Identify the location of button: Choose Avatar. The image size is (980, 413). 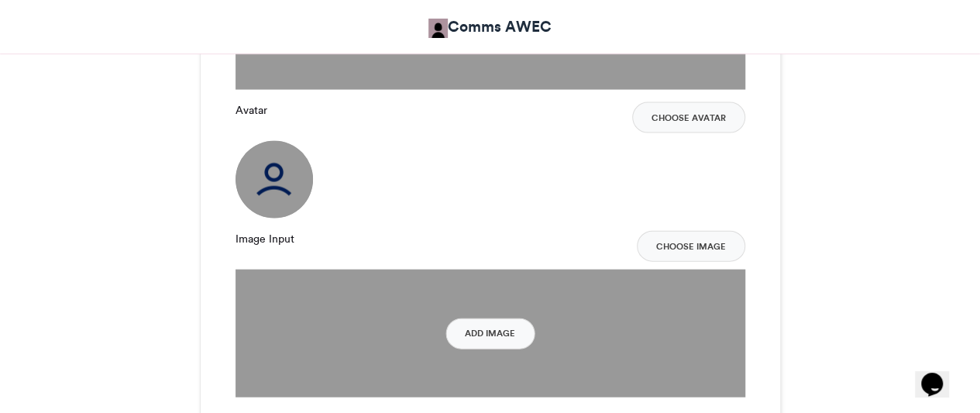
(689, 118).